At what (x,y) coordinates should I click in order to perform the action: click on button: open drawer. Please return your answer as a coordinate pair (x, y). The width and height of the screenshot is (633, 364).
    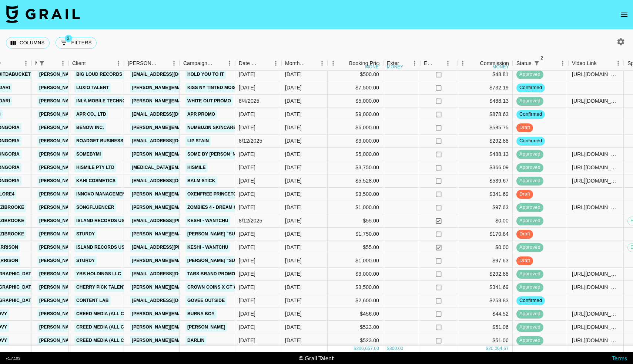
    Looking at the image, I should click on (625, 15).